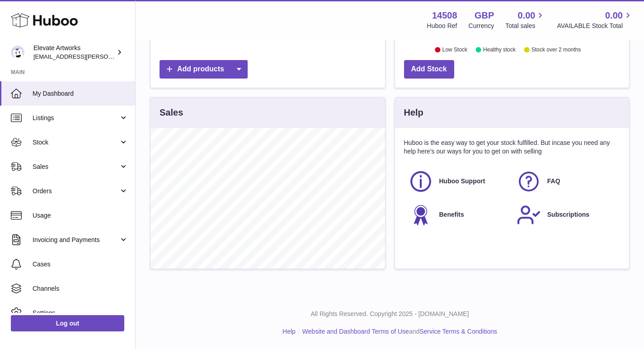 This screenshot has width=644, height=349. What do you see at coordinates (81, 313) in the screenshot?
I see `span: Settings` at bounding box center [81, 313].